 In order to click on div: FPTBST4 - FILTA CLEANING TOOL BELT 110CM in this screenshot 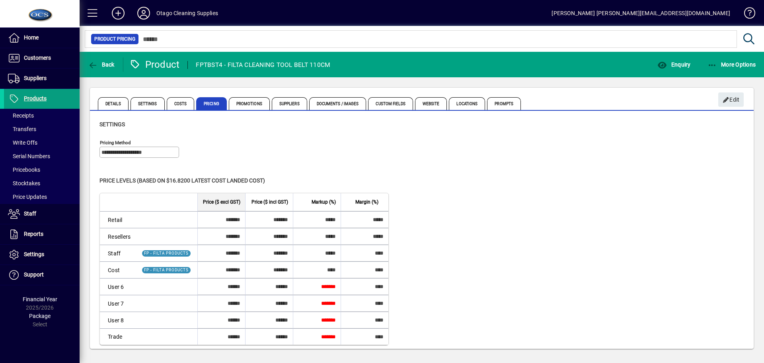, I will do `click(263, 65)`.